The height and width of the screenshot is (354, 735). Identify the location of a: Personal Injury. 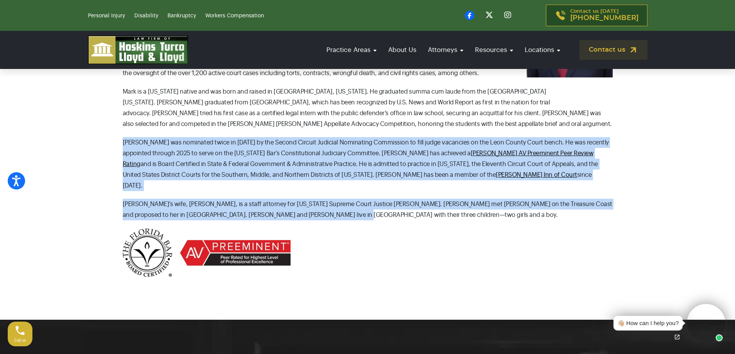
(106, 16).